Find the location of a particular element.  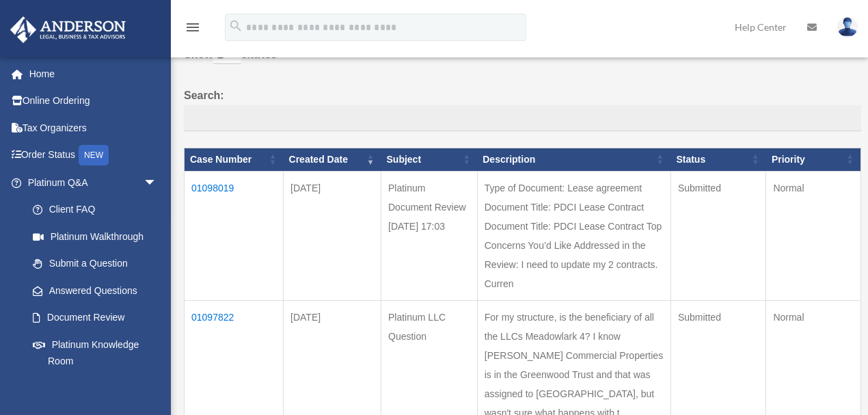

td: 01098019 is located at coordinates (233, 235).